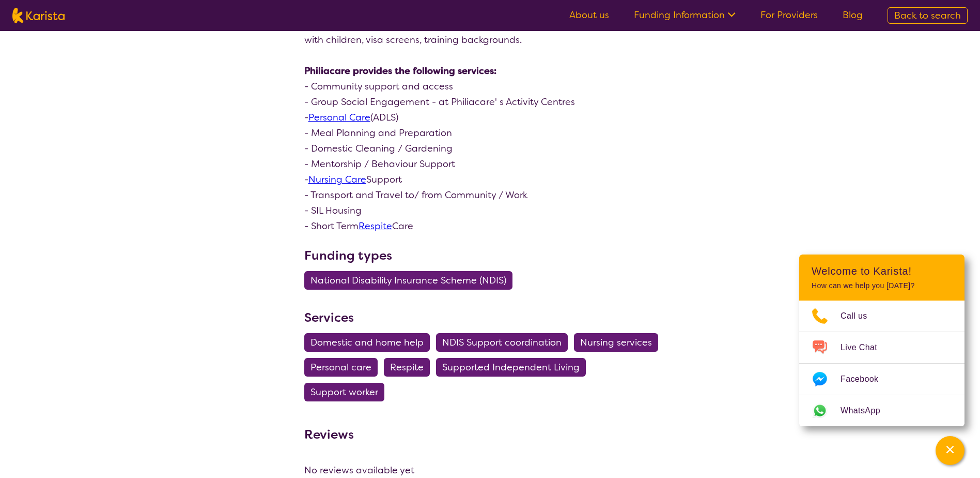  What do you see at coordinates (927, 16) in the screenshot?
I see `a: Back to search` at bounding box center [927, 16].